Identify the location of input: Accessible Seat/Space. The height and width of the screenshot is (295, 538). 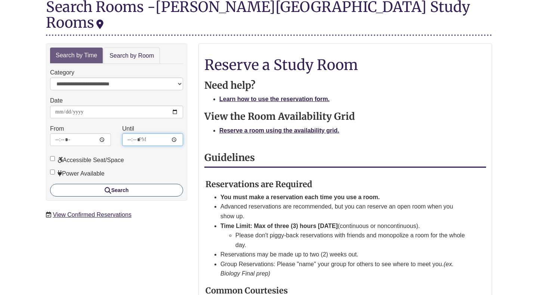
(52, 158).